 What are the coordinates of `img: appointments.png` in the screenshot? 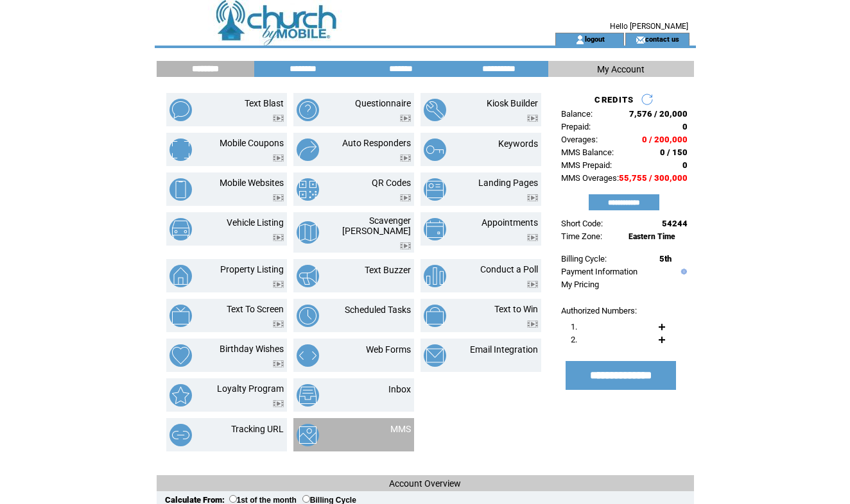 It's located at (434, 229).